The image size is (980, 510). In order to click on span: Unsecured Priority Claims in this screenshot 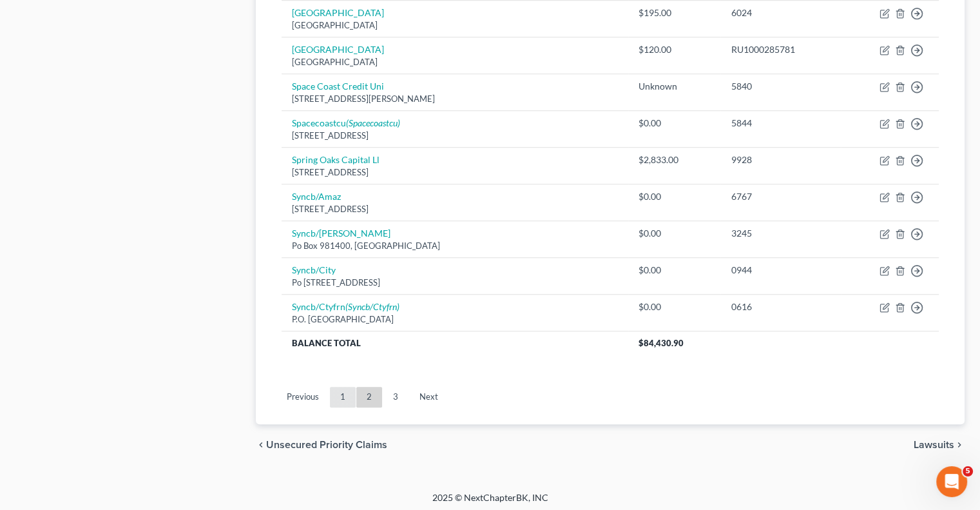, I will do `click(327, 445)`.